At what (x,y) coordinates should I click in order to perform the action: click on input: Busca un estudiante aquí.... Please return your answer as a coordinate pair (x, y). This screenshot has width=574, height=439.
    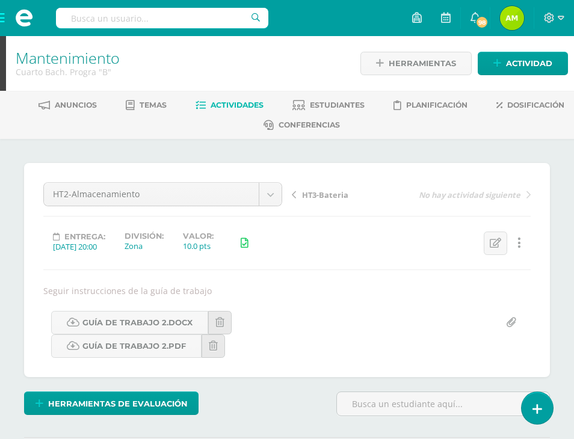
    Looking at the image, I should click on (443, 404).